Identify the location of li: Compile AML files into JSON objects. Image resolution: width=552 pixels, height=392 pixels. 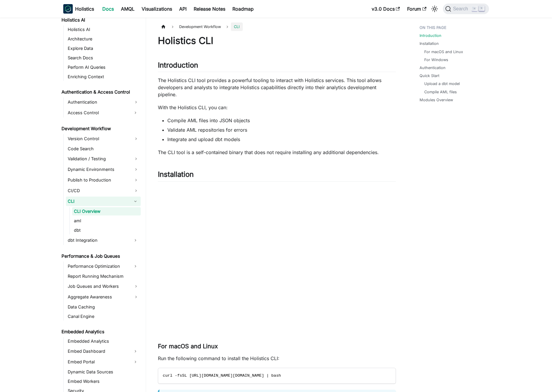
(281, 120).